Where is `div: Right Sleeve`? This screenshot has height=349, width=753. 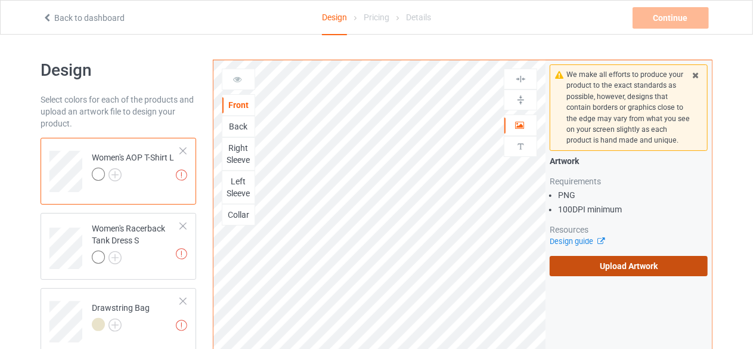 div: Right Sleeve is located at coordinates (238, 154).